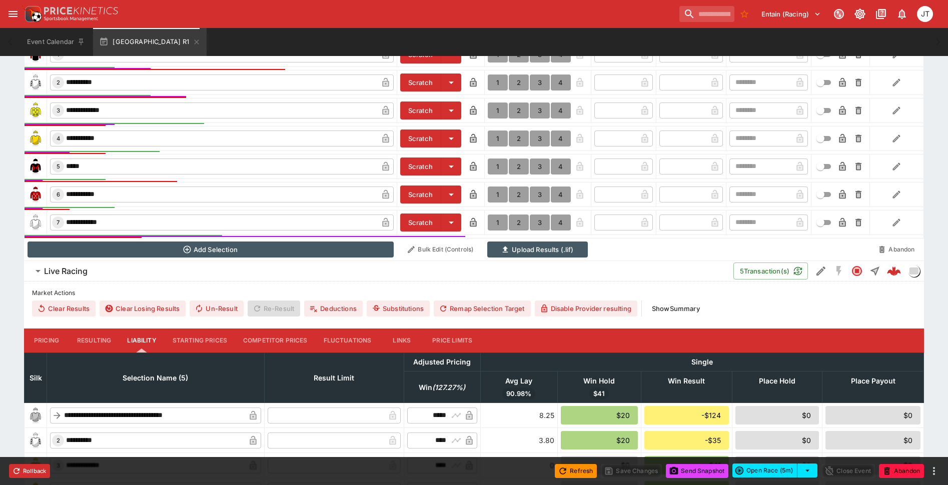 The height and width of the screenshot is (485, 948). What do you see at coordinates (56, 42) in the screenshot?
I see `button: Event Calendar` at bounding box center [56, 42].